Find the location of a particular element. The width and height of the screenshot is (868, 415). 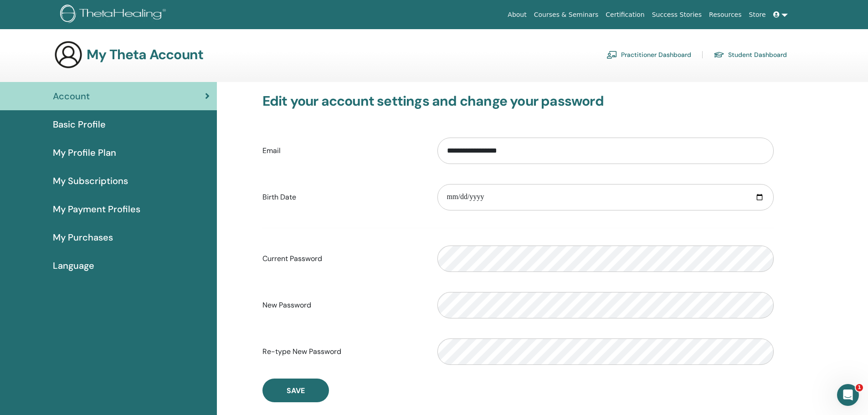

h3: My Theta Account is located at coordinates (145, 55).